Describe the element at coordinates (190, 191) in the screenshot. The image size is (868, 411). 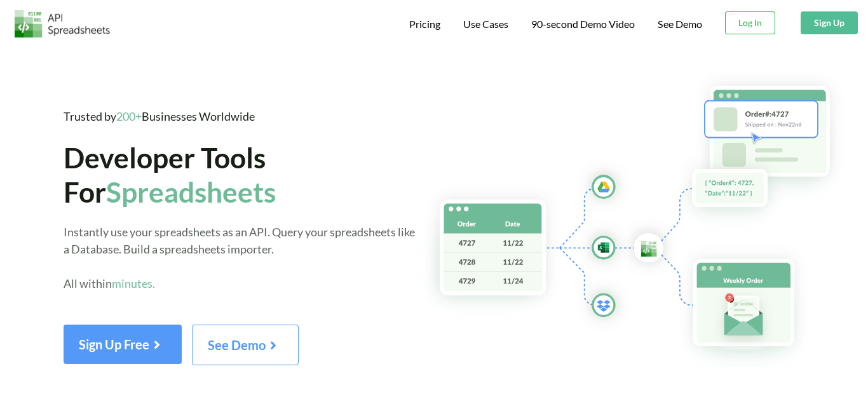
I see `span: Spreadsheets` at that location.